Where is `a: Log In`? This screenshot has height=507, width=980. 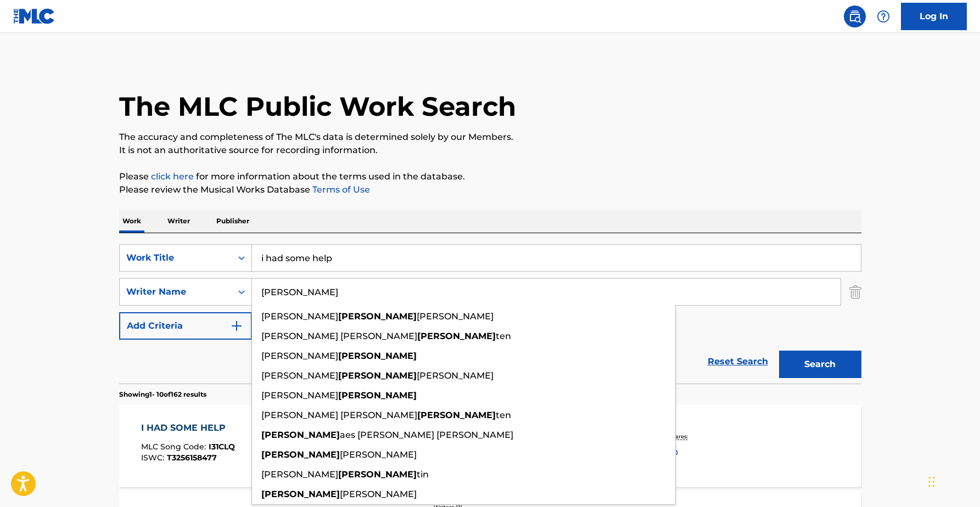 a: Log In is located at coordinates (934, 16).